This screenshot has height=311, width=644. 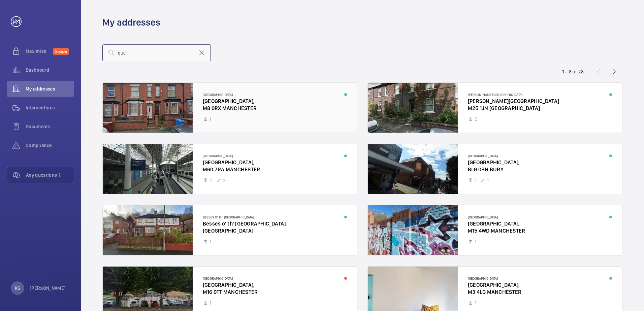 I want to click on h1: My addresses, so click(x=132, y=22).